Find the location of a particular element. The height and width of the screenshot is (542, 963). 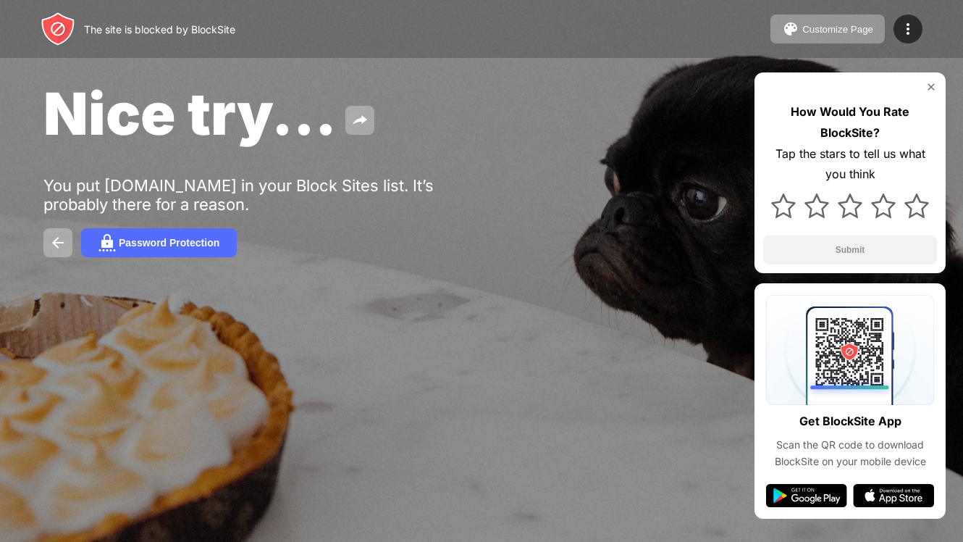

div: The site is blocked by BlockSite is located at coordinates (159, 29).